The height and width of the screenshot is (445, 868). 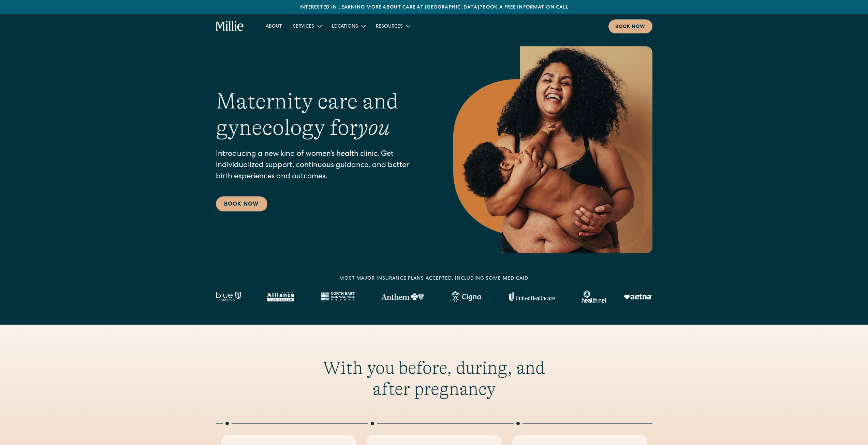 What do you see at coordinates (630, 27) in the screenshot?
I see `div: Book now` at bounding box center [630, 27].